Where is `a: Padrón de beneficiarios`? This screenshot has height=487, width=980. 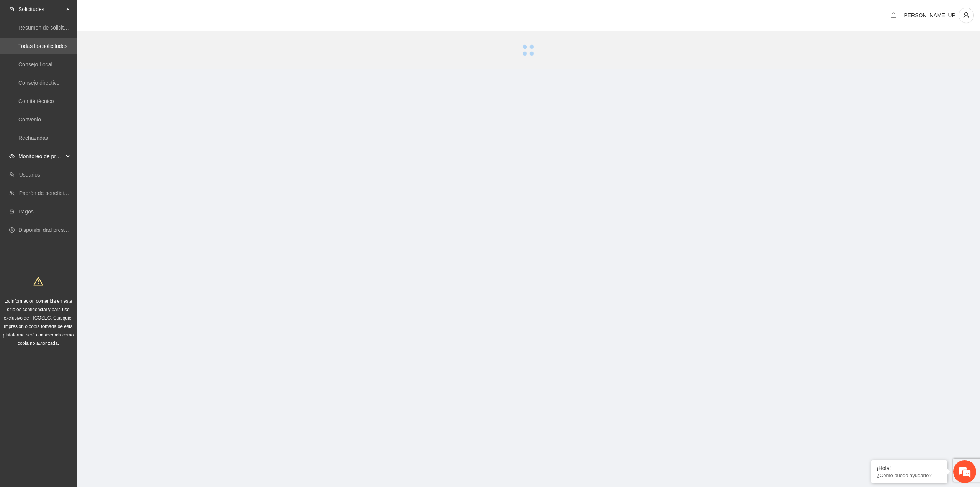 a: Padrón de beneficiarios is located at coordinates (47, 193).